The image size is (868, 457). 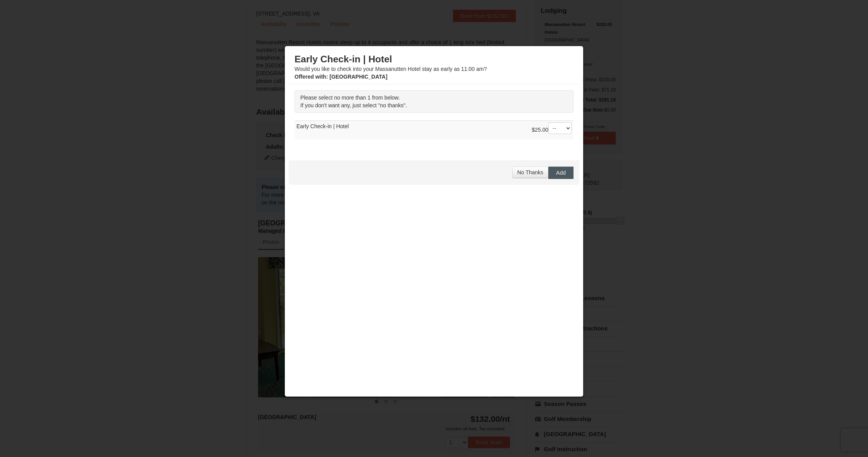 I want to click on div: Would you like to check into your Massanutten Hotel stay as early as 11:00 am?, so click(x=434, y=67).